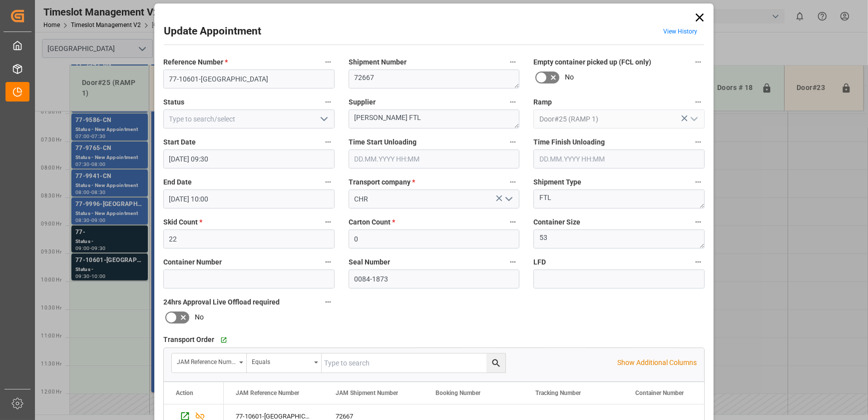 This screenshot has height=420, width=868. I want to click on button: LFD, so click(698, 262).